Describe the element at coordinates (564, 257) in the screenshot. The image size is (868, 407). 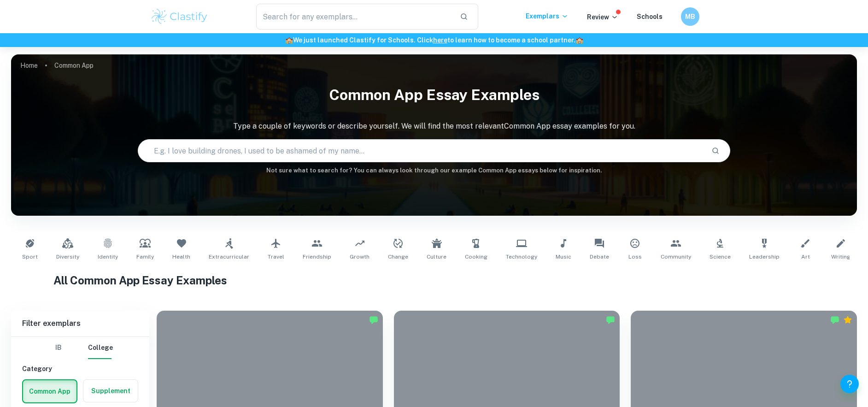
I see `span: Music` at that location.